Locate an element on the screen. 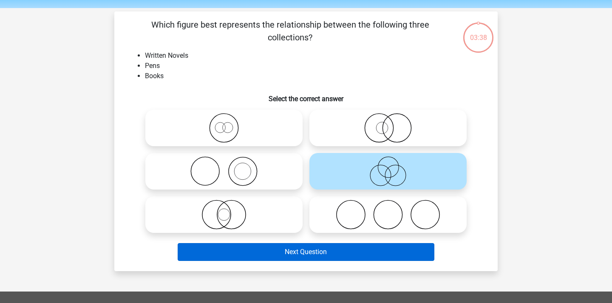  div: 03:38 is located at coordinates (478, 32).